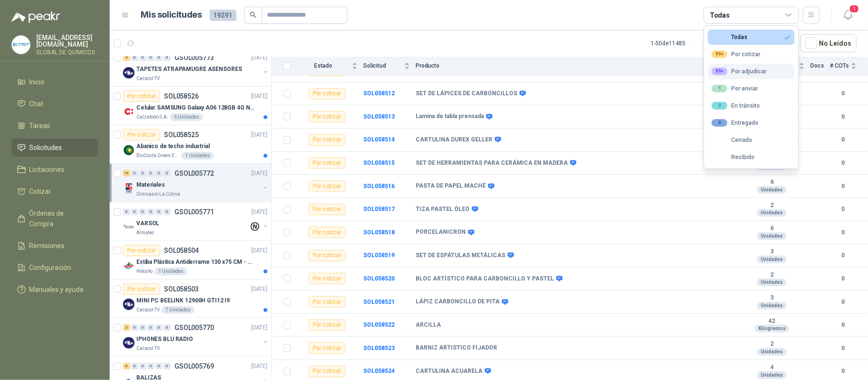 The height and width of the screenshot is (380, 868). Describe the element at coordinates (186, 117) in the screenshot. I see `div: 6 Unidades` at that location.